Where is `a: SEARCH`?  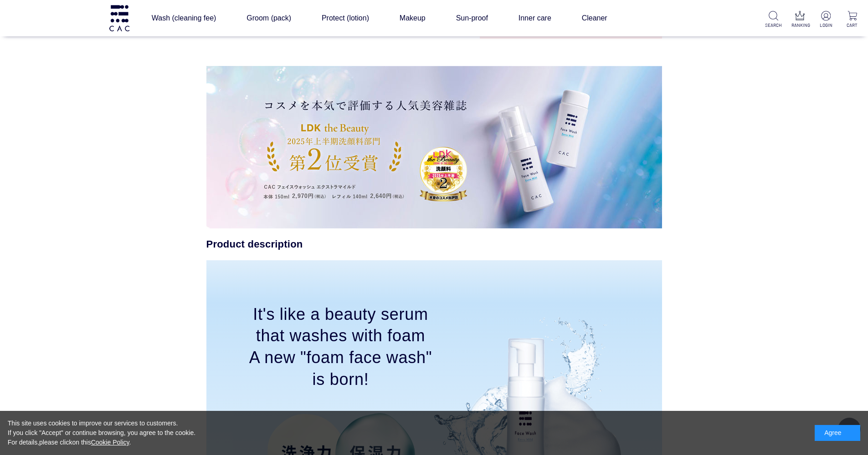
a: SEARCH is located at coordinates (773, 20).